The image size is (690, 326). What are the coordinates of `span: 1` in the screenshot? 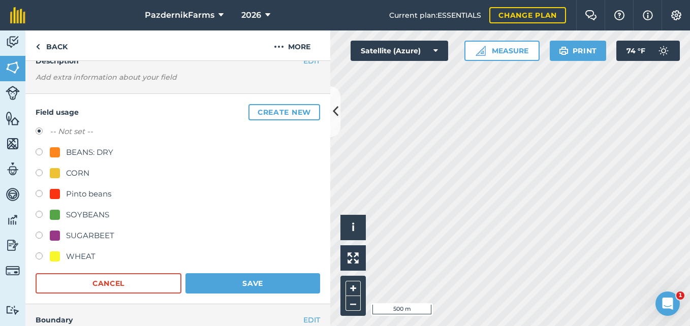 It's located at (681, 296).